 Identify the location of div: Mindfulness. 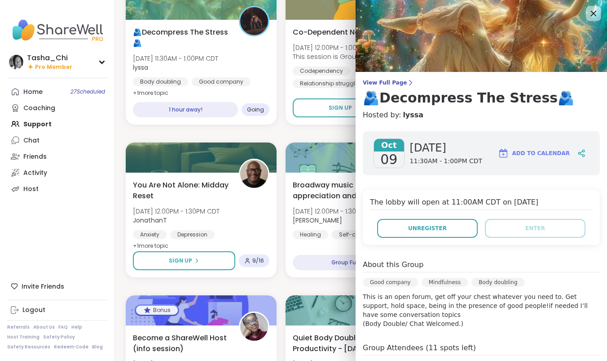
(445, 282).